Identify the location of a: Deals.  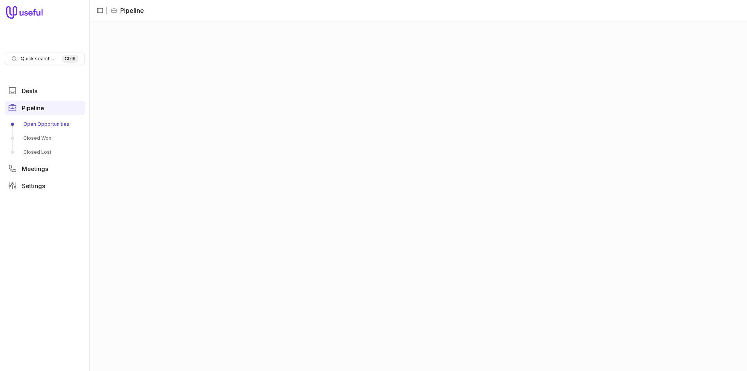
(45, 91).